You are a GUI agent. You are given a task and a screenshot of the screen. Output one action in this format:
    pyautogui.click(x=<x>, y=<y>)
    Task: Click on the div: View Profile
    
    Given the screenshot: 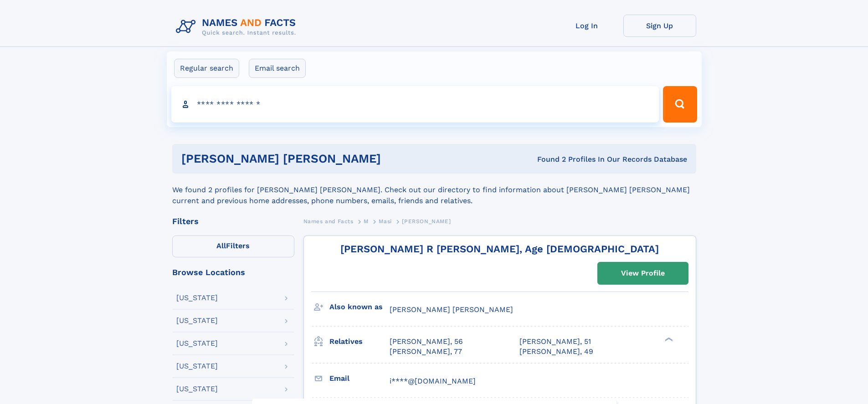 What is the action you would take?
    pyautogui.click(x=643, y=273)
    